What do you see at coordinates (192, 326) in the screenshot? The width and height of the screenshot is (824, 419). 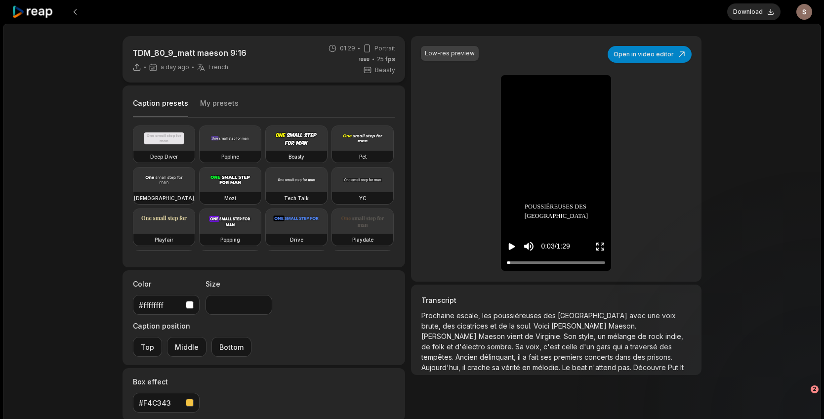 I see `label: Caption position` at bounding box center [192, 326].